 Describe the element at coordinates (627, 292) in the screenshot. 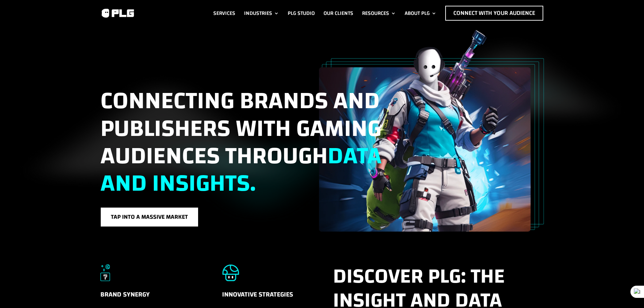

I see `div: Chat Widget` at that location.